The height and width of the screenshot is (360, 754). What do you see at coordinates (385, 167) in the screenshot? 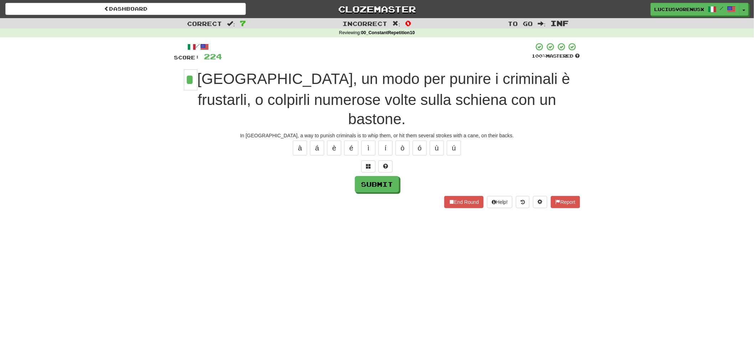
I see `button: Single letter hint - you only get 1 per sentence and score half the points! alt+h` at bounding box center [385, 167].